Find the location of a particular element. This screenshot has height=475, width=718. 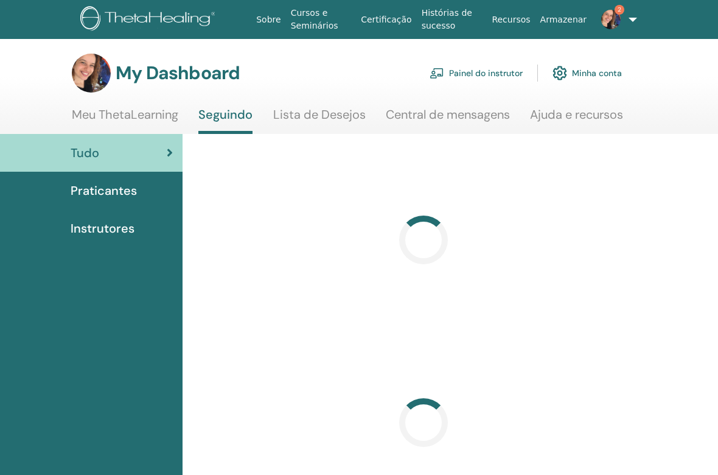

a: Painel do instrutor is located at coordinates (476, 73).